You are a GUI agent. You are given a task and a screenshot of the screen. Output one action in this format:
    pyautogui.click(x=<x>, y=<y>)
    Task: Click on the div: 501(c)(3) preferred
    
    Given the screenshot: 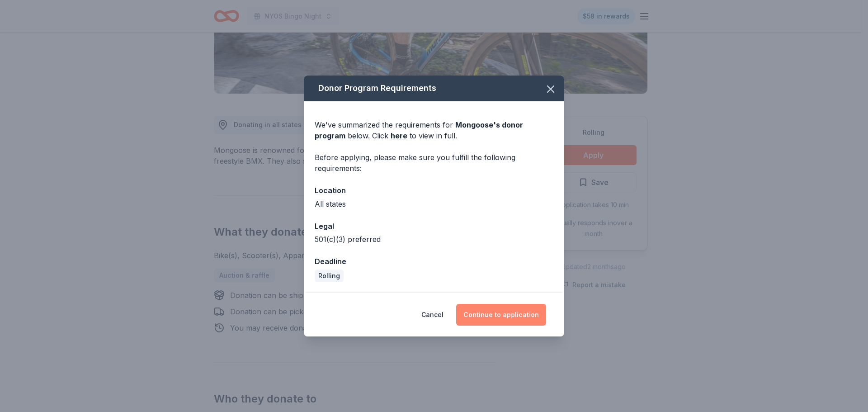 What is the action you would take?
    pyautogui.click(x=434, y=239)
    